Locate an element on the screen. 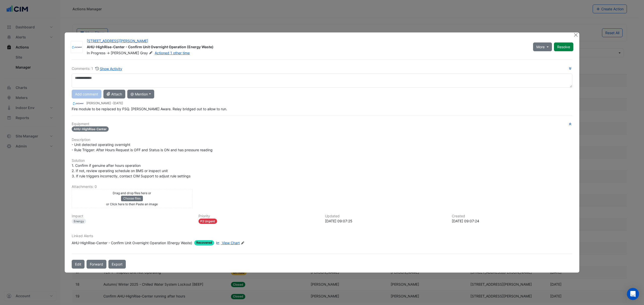 The height and width of the screenshot is (305, 644). button: More is located at coordinates (542, 47).